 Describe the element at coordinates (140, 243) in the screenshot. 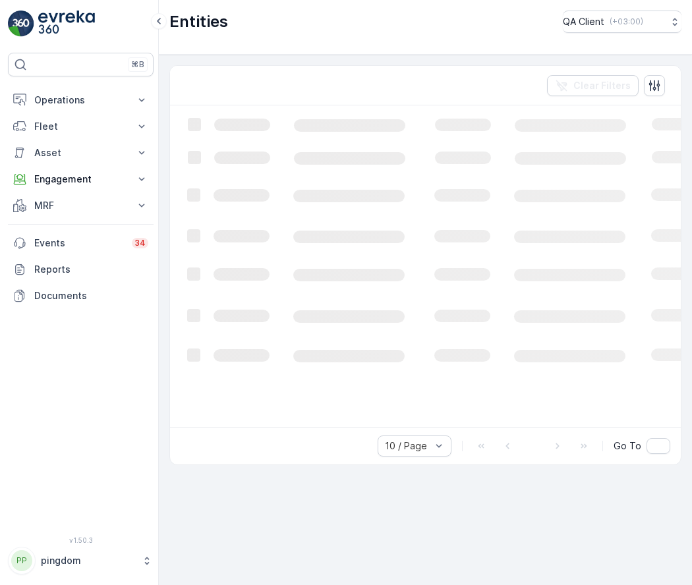

I see `p: 34` at that location.